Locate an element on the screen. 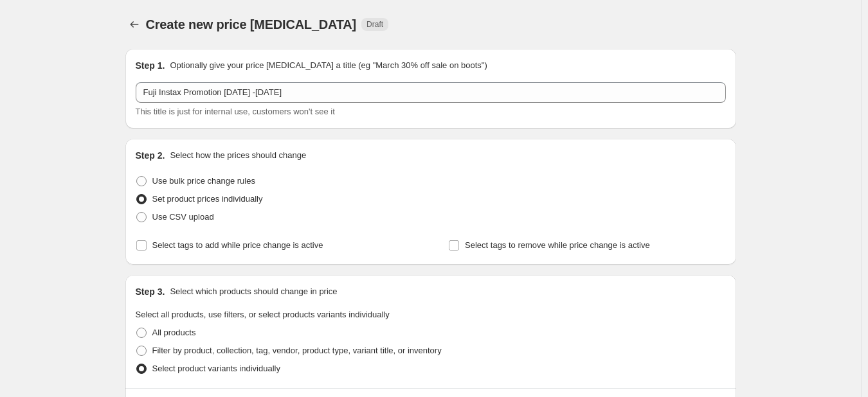 The height and width of the screenshot is (397, 868). h2: Step 1. is located at coordinates (150, 66).